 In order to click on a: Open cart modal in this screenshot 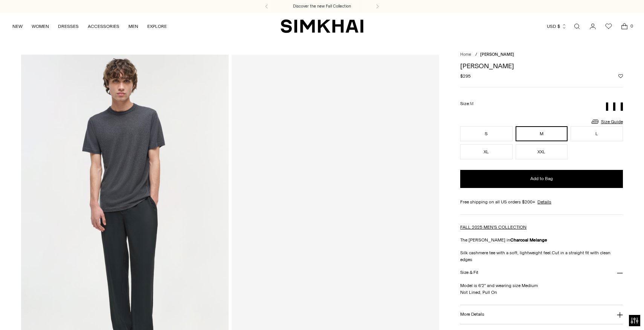, I will do `click(624, 27)`.